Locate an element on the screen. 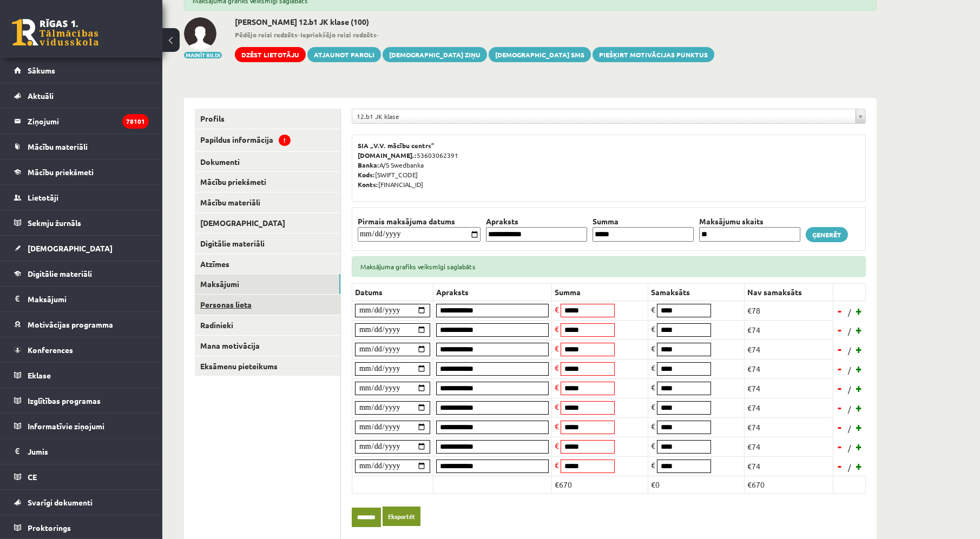 The image size is (980, 539). a: Dzēst lietotāju is located at coordinates (270, 55).